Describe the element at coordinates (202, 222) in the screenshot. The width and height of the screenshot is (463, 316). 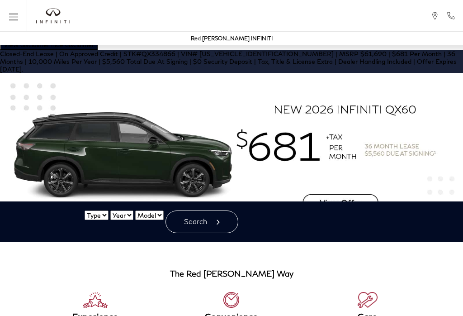
I see `button: Search` at that location.